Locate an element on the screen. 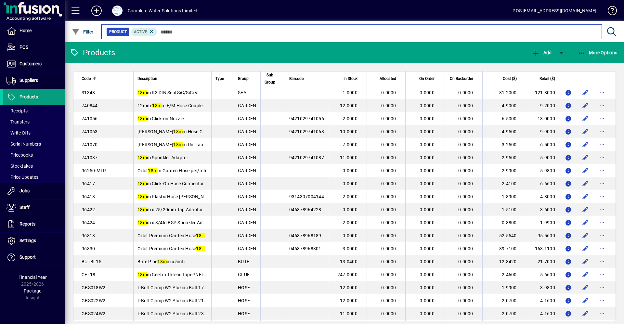 This screenshot has height=324, width=624. span: T-Bolt Clamp W2 Aluzinc Bolt 21-23mm m S/Steel Band is located at coordinates (199, 301).